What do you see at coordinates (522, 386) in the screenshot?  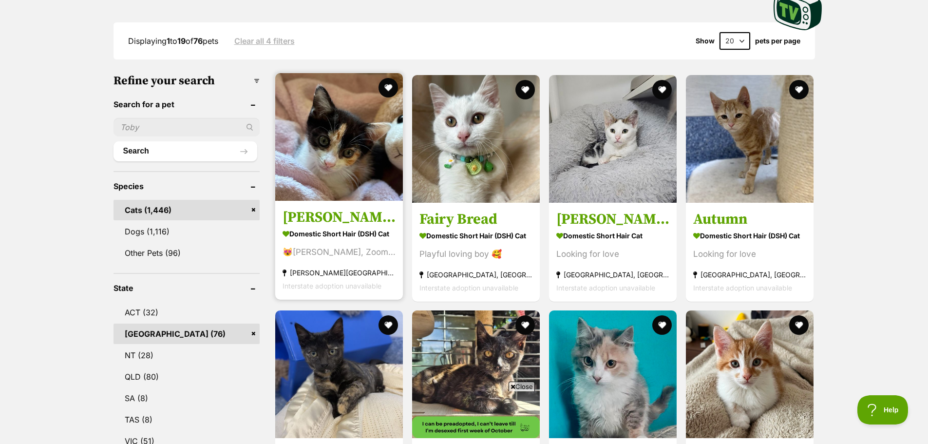 I see `span: Close` at bounding box center [522, 386].